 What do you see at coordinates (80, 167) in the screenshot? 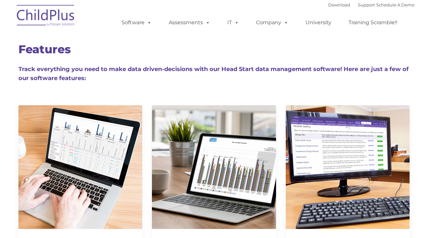
I see `img: Dash` at bounding box center [80, 167].